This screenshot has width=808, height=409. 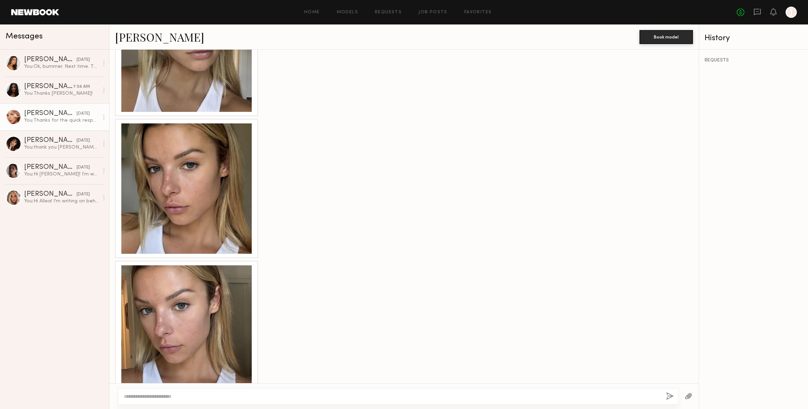 I want to click on div: 7:58 AM, so click(x=81, y=87).